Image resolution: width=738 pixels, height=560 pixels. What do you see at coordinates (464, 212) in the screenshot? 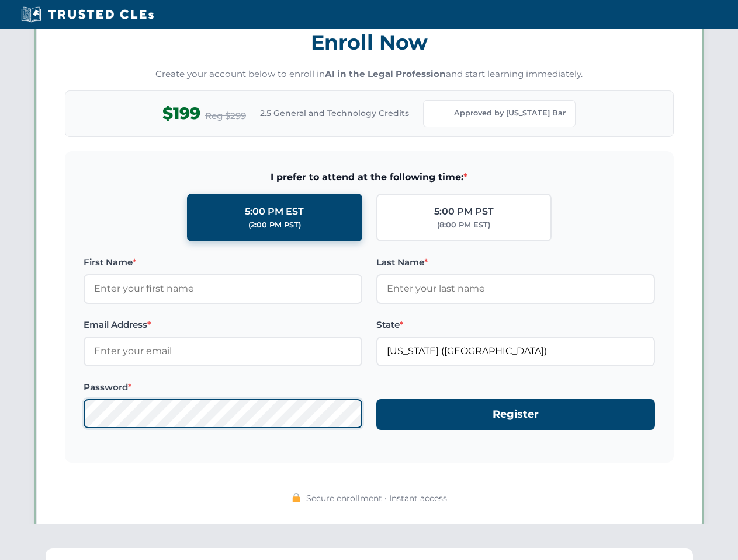
I see `div: 5:00 PM PST` at bounding box center [464, 212].